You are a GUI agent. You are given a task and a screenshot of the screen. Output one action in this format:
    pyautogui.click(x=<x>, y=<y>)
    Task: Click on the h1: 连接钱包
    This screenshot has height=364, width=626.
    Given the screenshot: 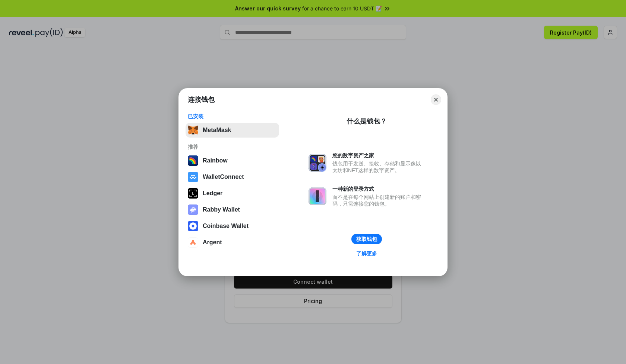 What is the action you would take?
    pyautogui.click(x=201, y=100)
    